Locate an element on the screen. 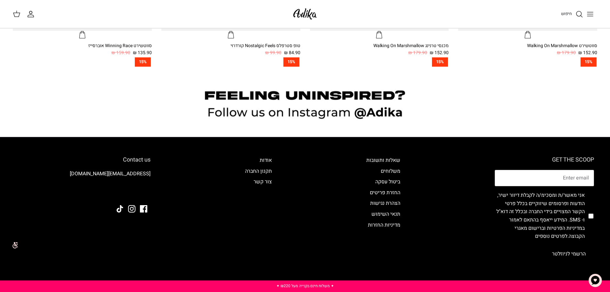 This screenshot has width=610, height=292. a: החשבון שלי is located at coordinates (32, 14).